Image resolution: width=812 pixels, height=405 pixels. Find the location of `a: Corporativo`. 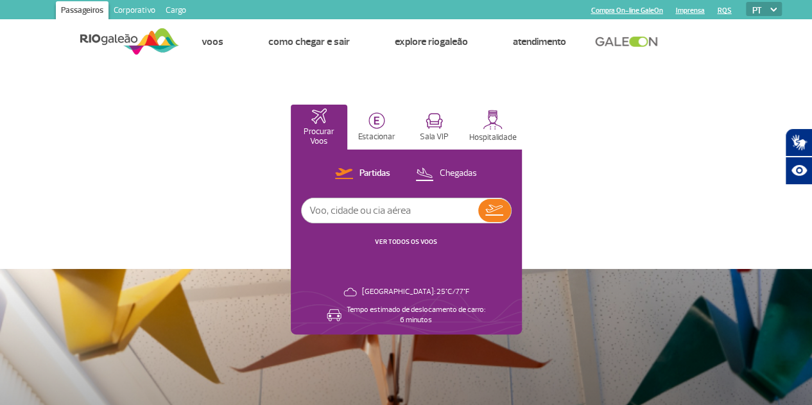

a: Corporativo is located at coordinates (134, 12).